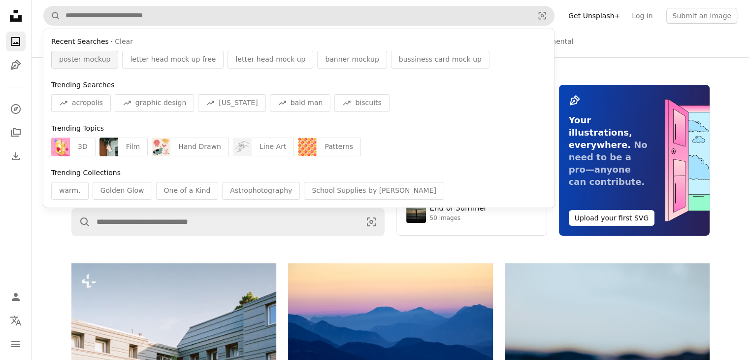  What do you see at coordinates (124, 42) in the screenshot?
I see `button: Clear` at bounding box center [124, 42].